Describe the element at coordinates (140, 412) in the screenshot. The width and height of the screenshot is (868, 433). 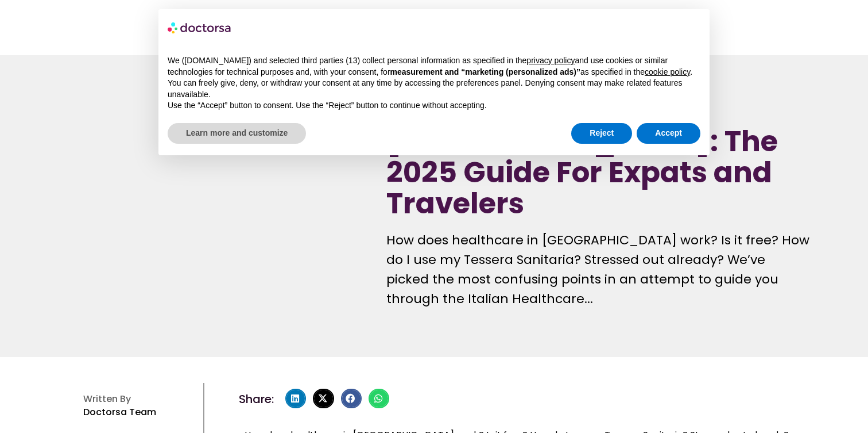
I see `p: Doctorsa Team` at that location.